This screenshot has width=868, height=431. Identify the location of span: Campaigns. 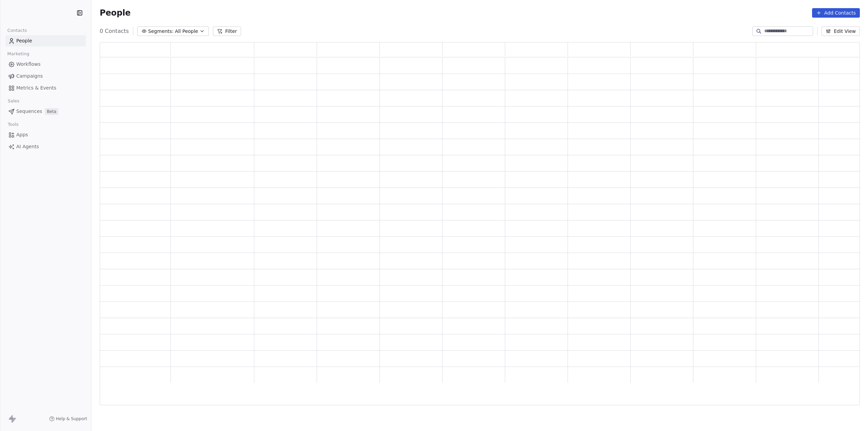
(29, 76).